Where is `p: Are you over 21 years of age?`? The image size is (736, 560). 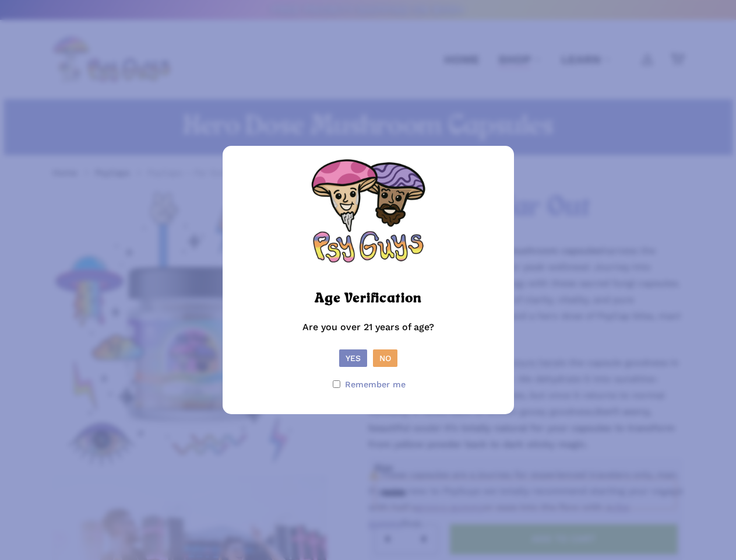 p: Are you over 21 years of age? is located at coordinates (369, 334).